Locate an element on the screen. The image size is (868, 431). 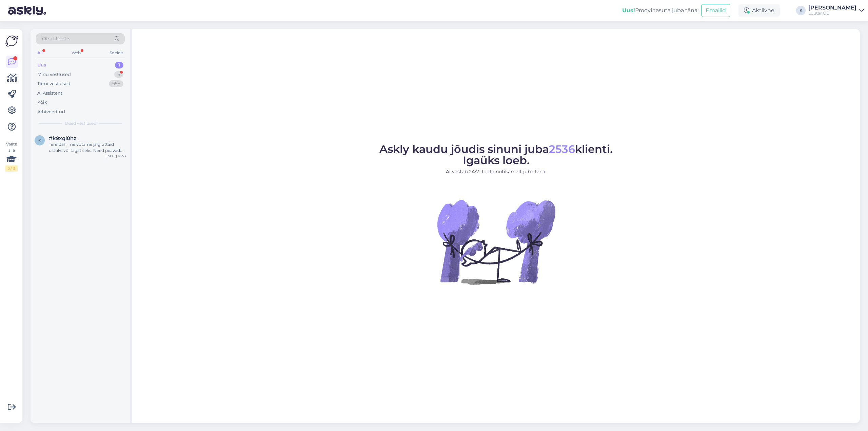
div: Socials is located at coordinates (117, 53).